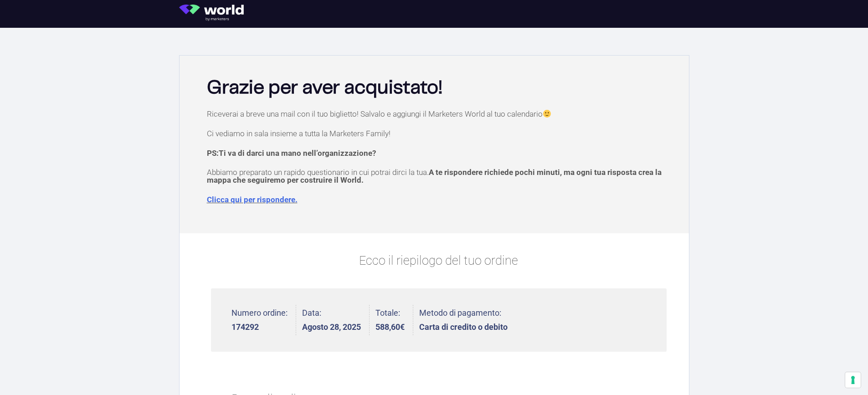 The image size is (868, 395). What do you see at coordinates (439, 261) in the screenshot?
I see `p: Ecco il riepilogo del tuo ordine` at bounding box center [439, 261].